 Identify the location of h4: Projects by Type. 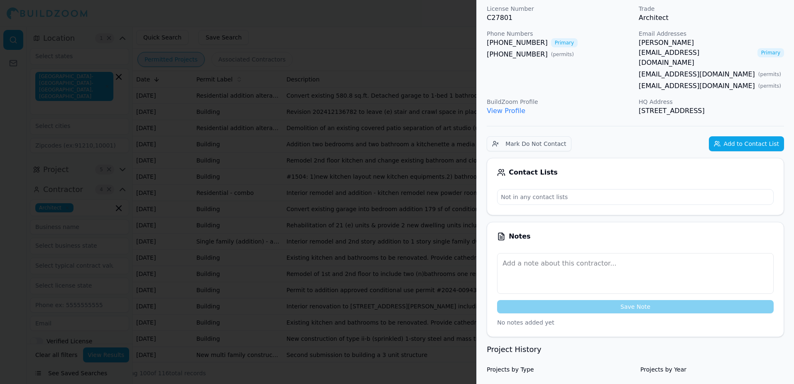
(558, 369).